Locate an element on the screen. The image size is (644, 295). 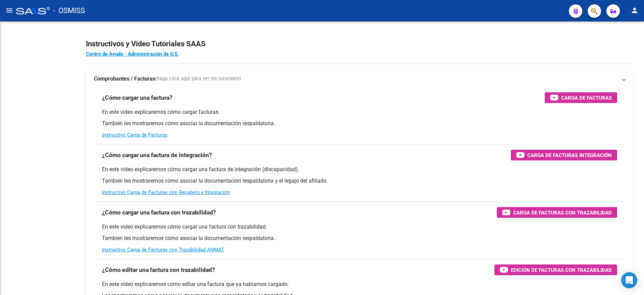
button: Carga de Facturas Integración is located at coordinates (564, 155).